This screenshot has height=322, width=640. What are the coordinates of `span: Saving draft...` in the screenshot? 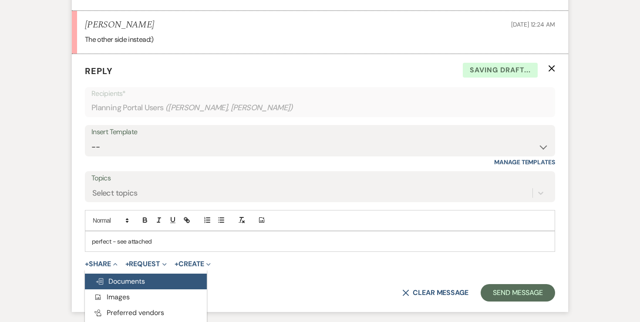 It's located at (500, 70).